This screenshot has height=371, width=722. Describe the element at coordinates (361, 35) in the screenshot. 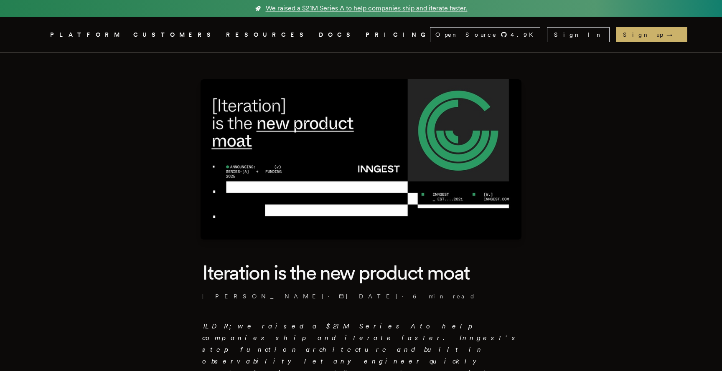

I see `nav: Global` at that location.